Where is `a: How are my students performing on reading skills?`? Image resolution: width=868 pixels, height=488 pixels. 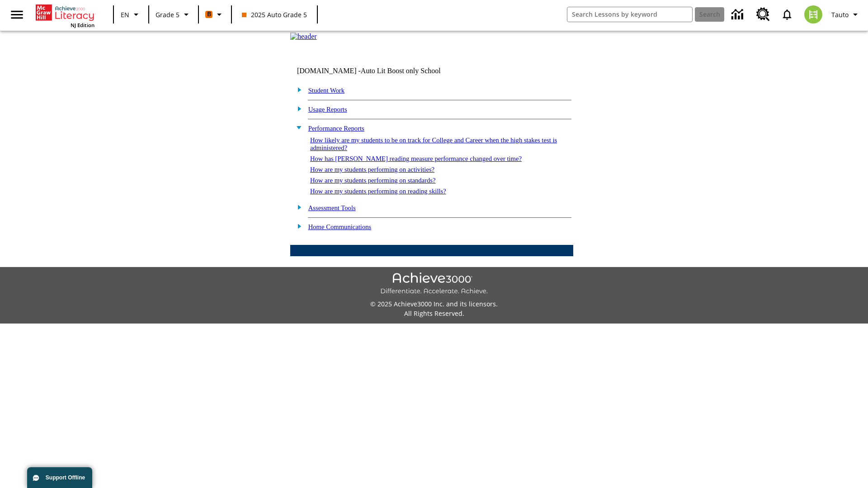
a: How are my students performing on reading skills? is located at coordinates (378, 191).